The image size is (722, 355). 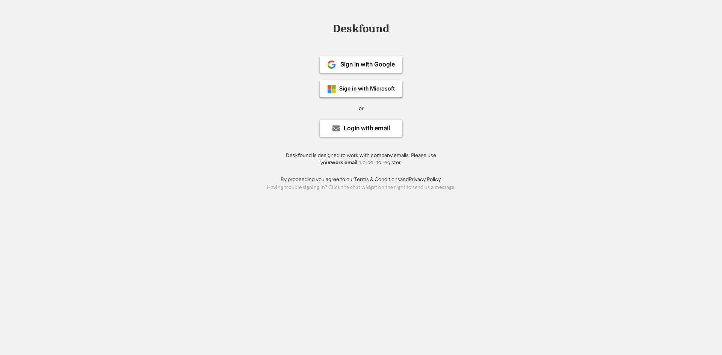 What do you see at coordinates (332, 65) in the screenshot?
I see `img: 1024px-Google__G__Logo.svg.png` at bounding box center [332, 65].